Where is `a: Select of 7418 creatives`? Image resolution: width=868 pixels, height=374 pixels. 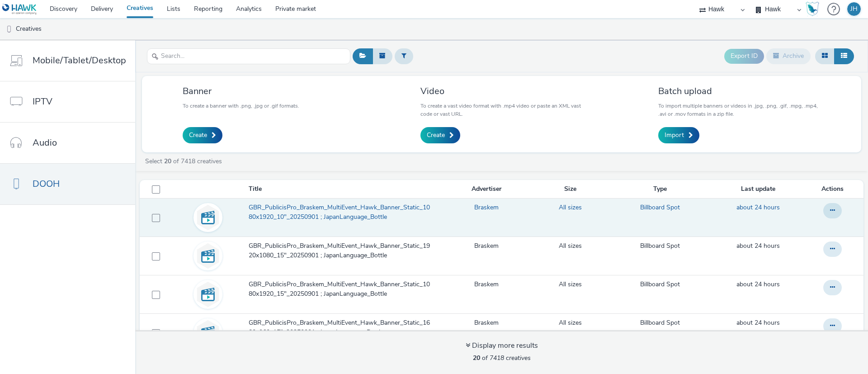
a: Select of 7418 creatives is located at coordinates (185, 161).